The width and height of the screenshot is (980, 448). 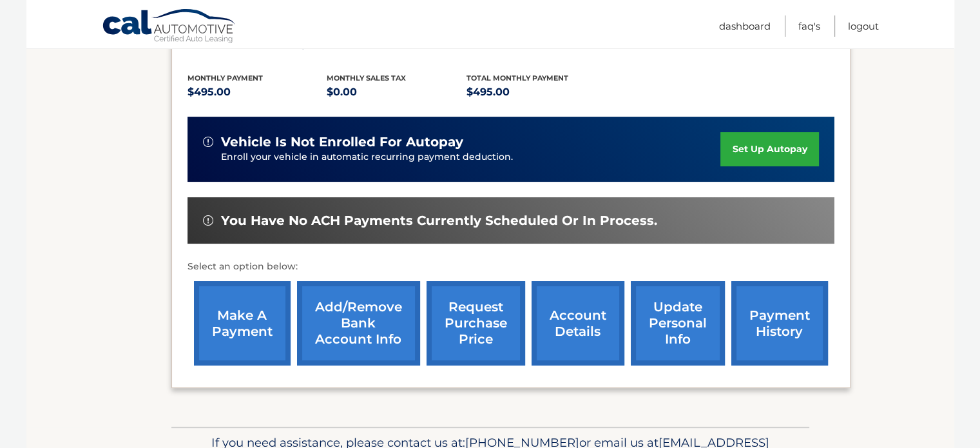 I want to click on a: Dashboard, so click(x=745, y=26).